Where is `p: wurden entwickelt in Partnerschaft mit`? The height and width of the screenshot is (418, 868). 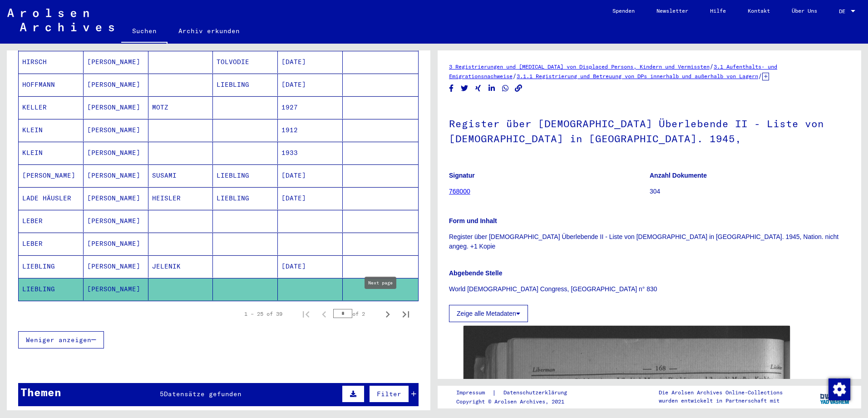
p: wurden entwickelt in Partnerschaft mit is located at coordinates (720, 401).